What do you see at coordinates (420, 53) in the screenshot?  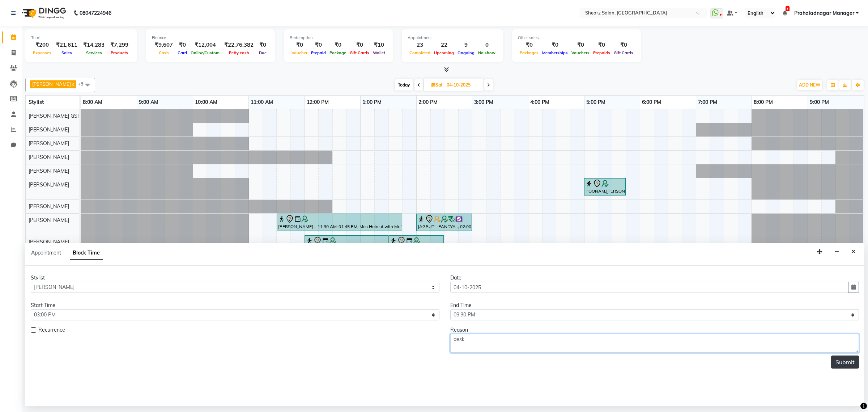 I see `span: Completed` at bounding box center [420, 53].